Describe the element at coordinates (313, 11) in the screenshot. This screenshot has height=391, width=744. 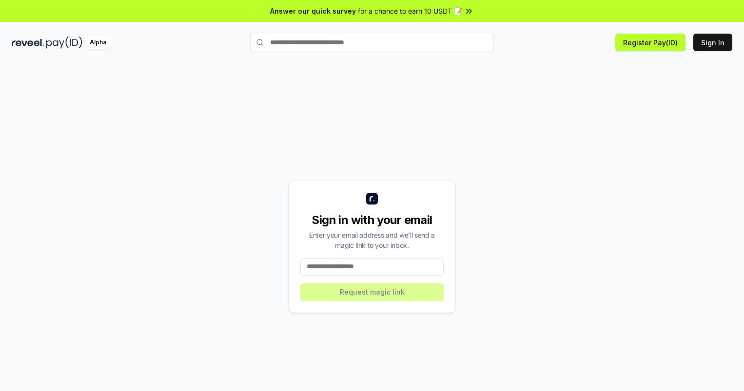
I see `span: Answer our quick survey` at that location.